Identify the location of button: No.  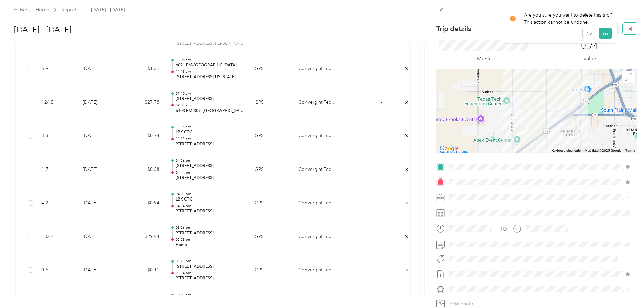
(588, 33).